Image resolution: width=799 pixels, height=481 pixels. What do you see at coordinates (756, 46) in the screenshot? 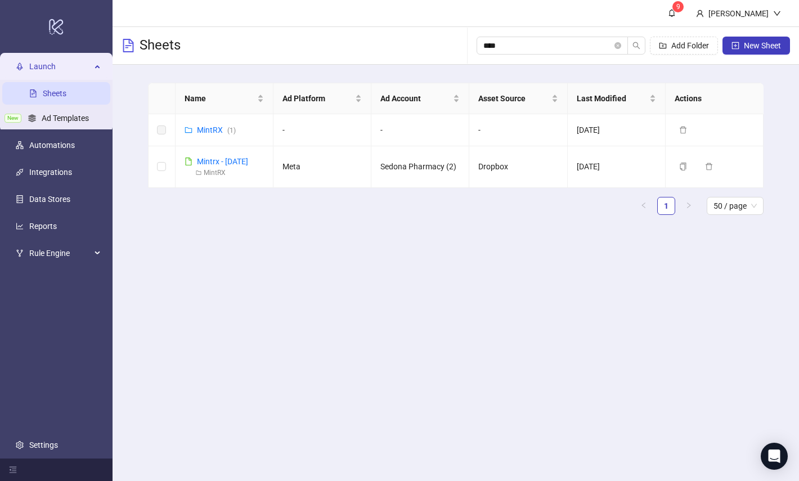
I see `button: New Sheet` at bounding box center [756, 46].